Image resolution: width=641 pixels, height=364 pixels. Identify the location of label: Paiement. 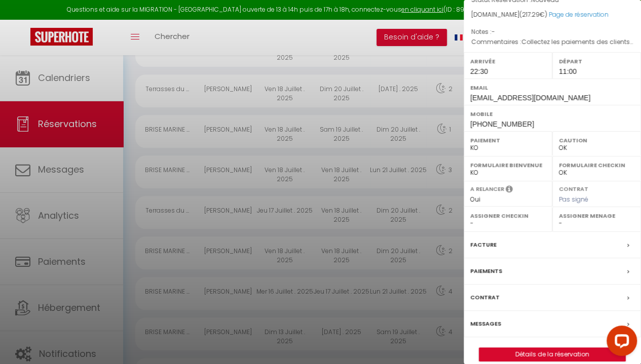
(508, 140).